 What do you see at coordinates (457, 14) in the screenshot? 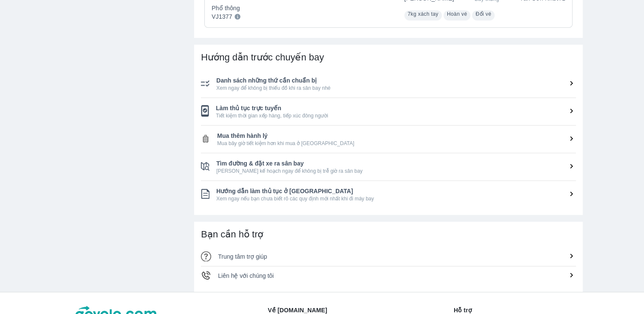
I see `span: Hoàn vé` at bounding box center [457, 14].